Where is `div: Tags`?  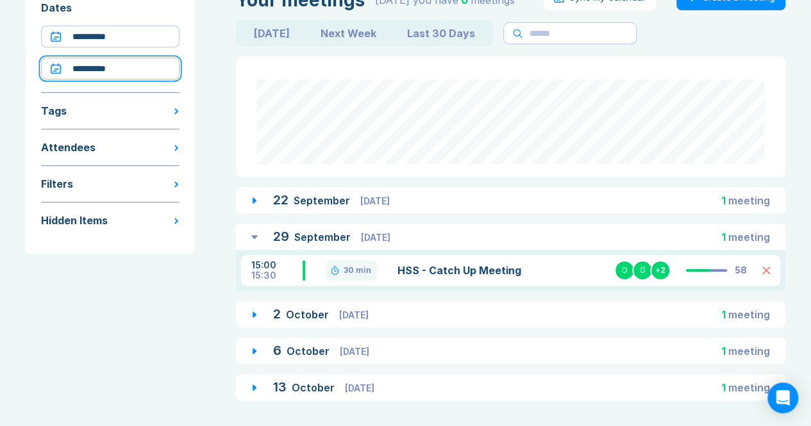
div: Tags is located at coordinates (54, 111).